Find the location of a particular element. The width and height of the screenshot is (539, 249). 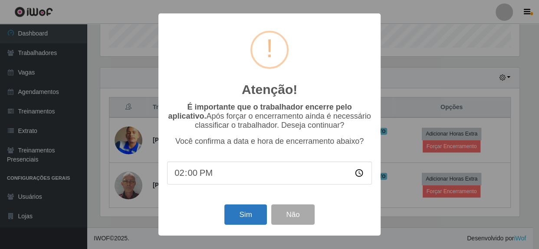

p: Você confirma a data e hora de encerramento abaixo? is located at coordinates (269, 141).